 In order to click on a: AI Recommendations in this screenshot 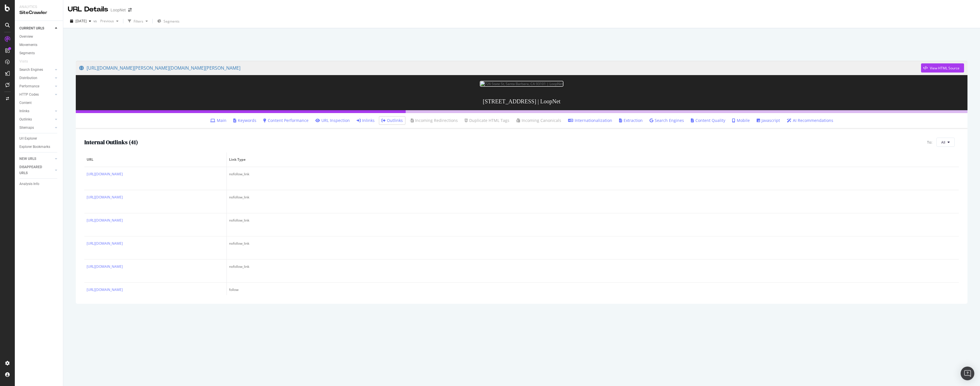, I will do `click(810, 120)`.